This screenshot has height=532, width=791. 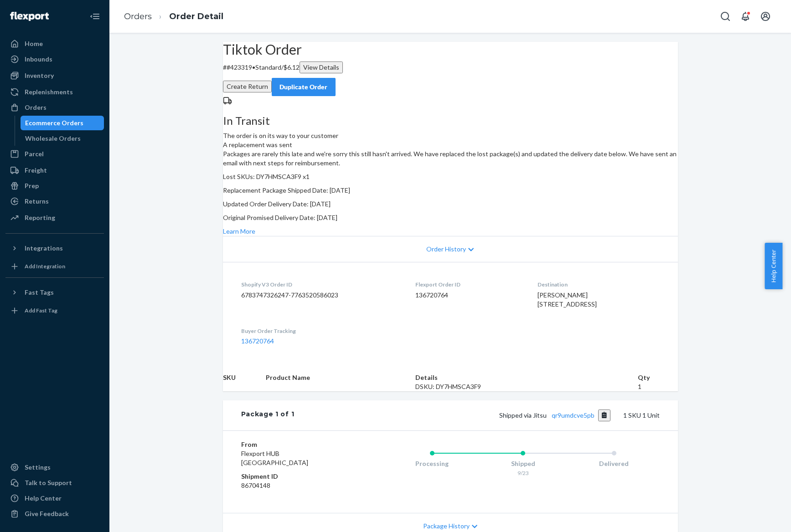 What do you see at coordinates (55, 92) in the screenshot?
I see `a: Replenishments` at bounding box center [55, 92].